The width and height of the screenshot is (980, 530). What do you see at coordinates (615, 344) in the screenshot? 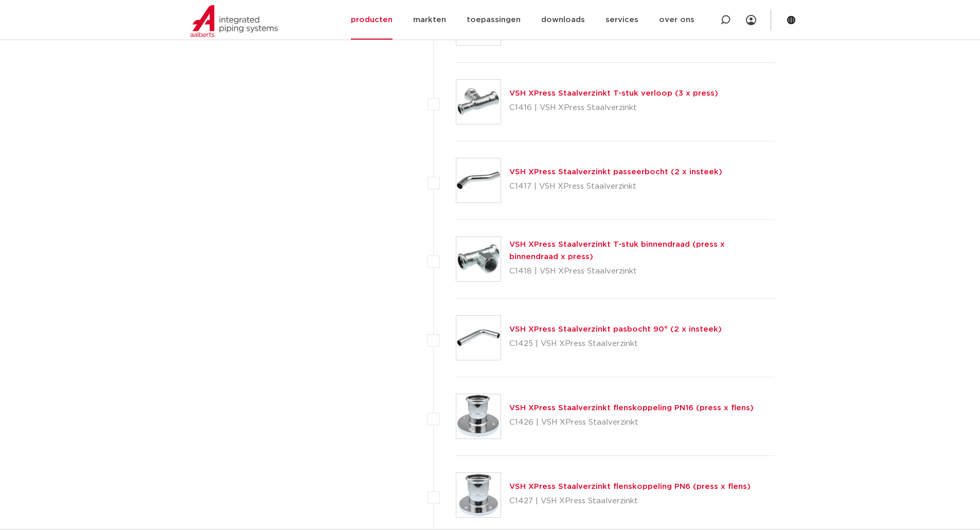
I see `p: C1425 | VSH XPress Staalverzinkt` at bounding box center [615, 344].